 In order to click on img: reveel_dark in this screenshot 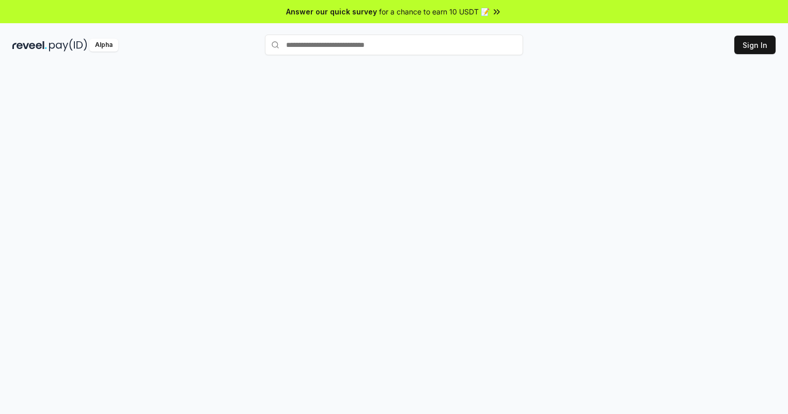, I will do `click(29, 45)`.